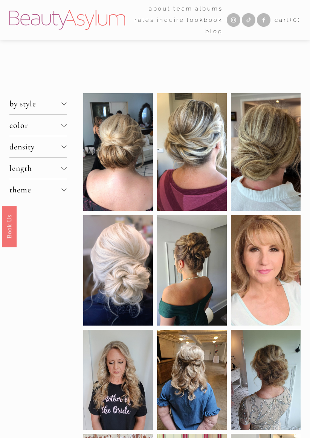 The width and height of the screenshot is (310, 438). I want to click on a: Rates, so click(144, 20).